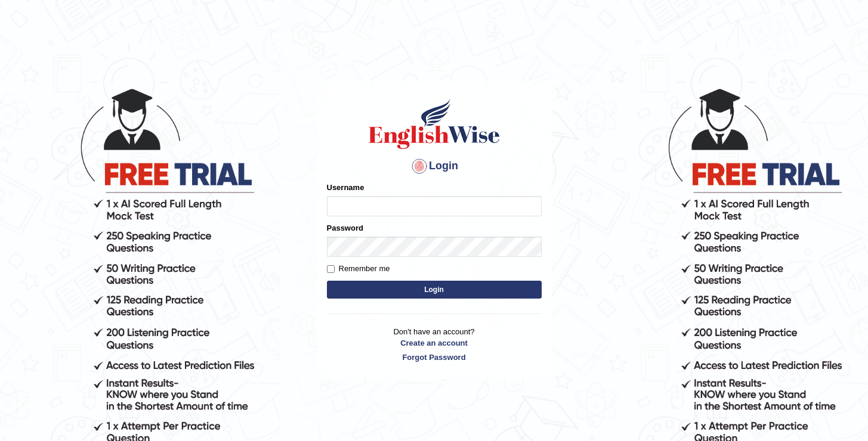 The height and width of the screenshot is (441, 868). What do you see at coordinates (434, 357) in the screenshot?
I see `a: Forgot Password` at bounding box center [434, 357].